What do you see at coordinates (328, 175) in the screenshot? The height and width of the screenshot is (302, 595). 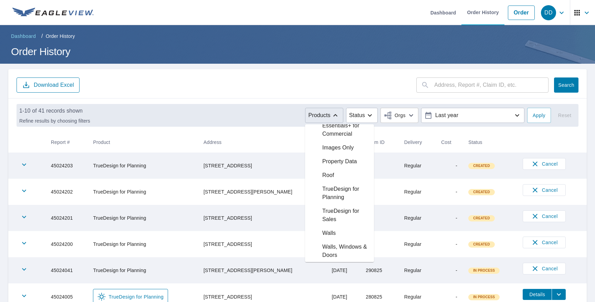 I see `p: Roof` at bounding box center [328, 175].